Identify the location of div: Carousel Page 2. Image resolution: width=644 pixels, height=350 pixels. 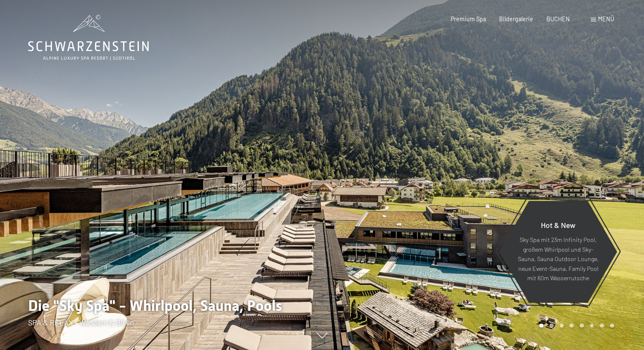
(551, 326).